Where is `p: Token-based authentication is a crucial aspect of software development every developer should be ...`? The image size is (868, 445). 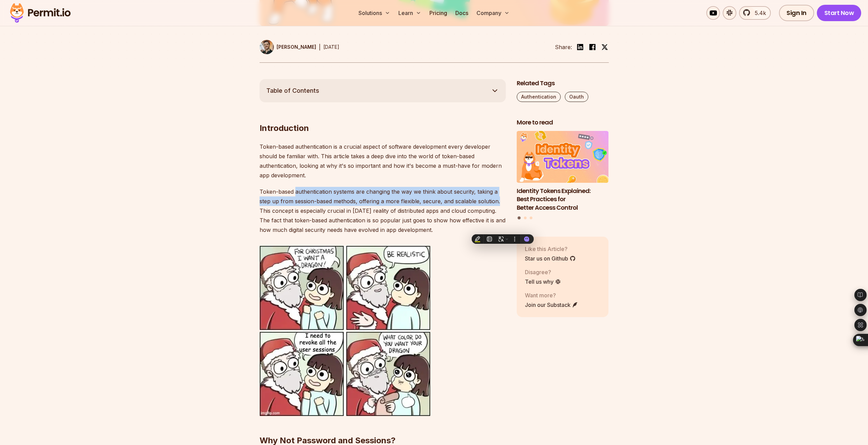
p: Token-based authentication is a crucial aspect of software development every developer should be ... is located at coordinates (382, 161).